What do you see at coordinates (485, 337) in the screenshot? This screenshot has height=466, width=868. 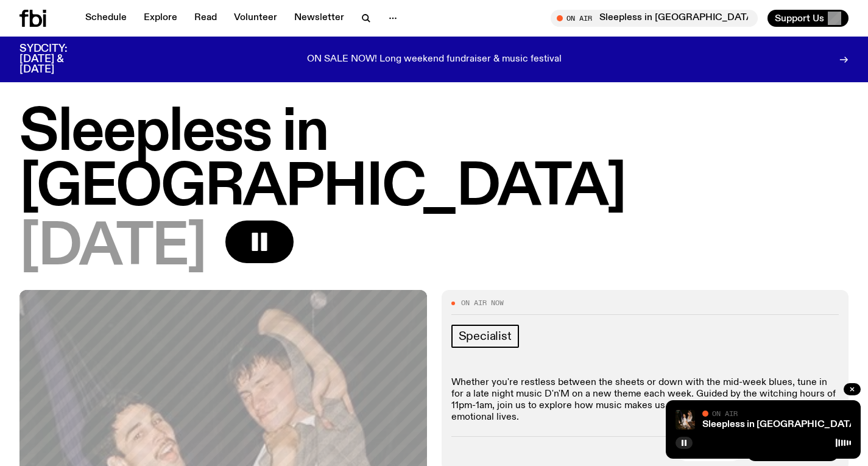 I see `span: Specialist` at bounding box center [485, 337].